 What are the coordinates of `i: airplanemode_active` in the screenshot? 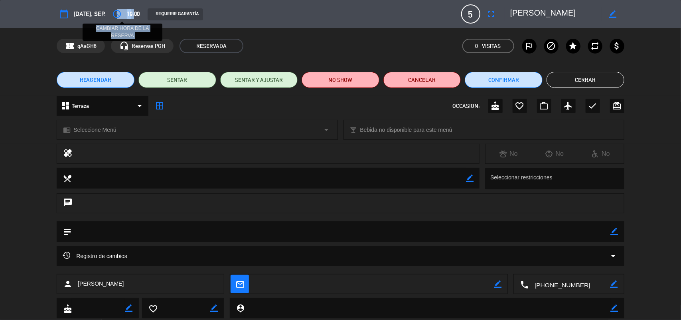 It's located at (569, 106).